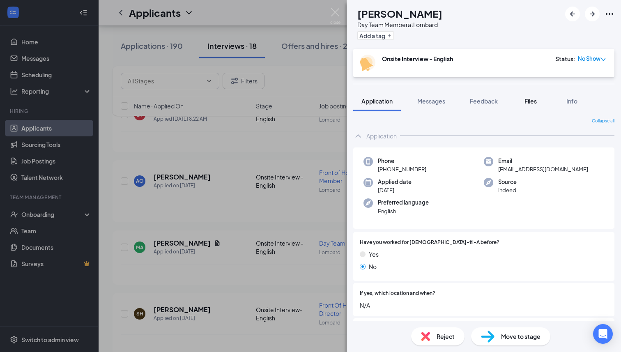 This screenshot has height=352, width=621. I want to click on button: ArrowRight, so click(593, 14).